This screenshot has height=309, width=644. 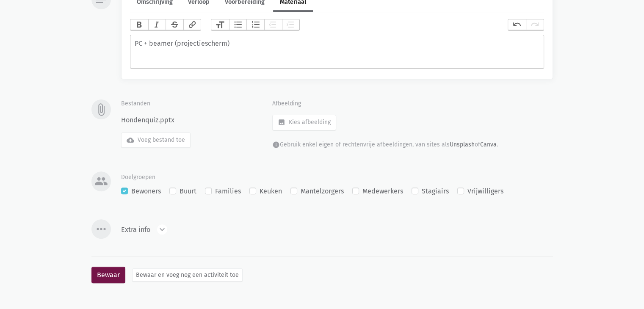 I want to click on a: Bewaar en voeg nog een activiteit toe, so click(x=187, y=275).